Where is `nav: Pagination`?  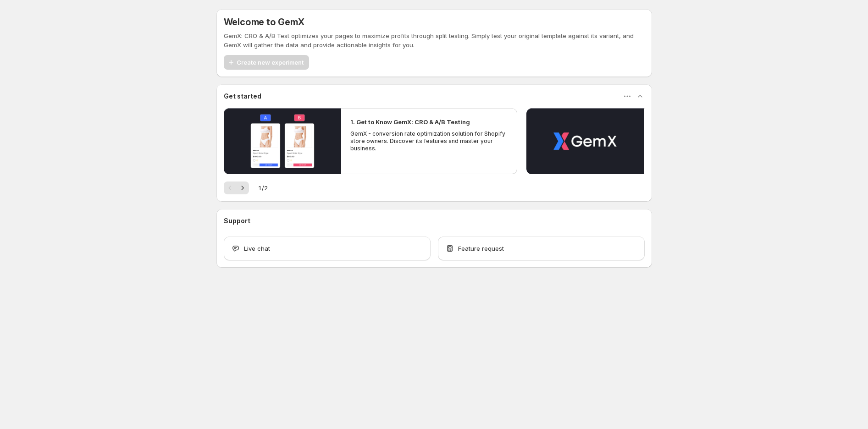 nav: Pagination is located at coordinates (236, 188).